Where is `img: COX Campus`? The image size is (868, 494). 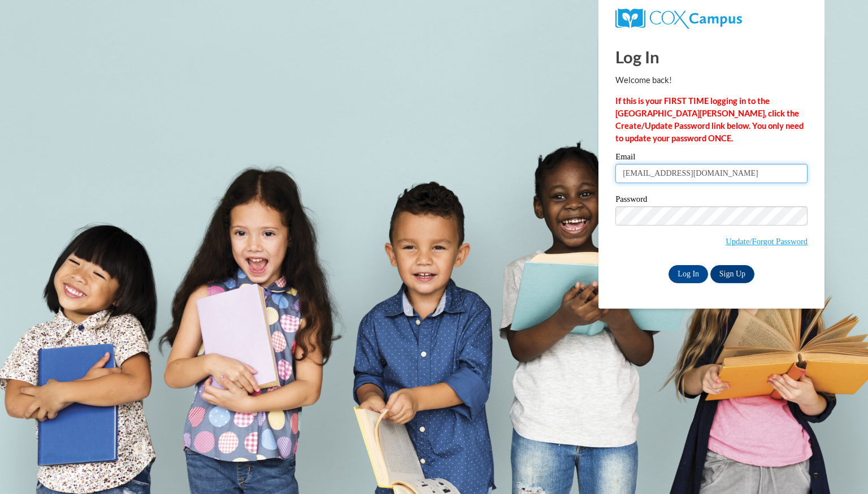
img: COX Campus is located at coordinates (679, 19).